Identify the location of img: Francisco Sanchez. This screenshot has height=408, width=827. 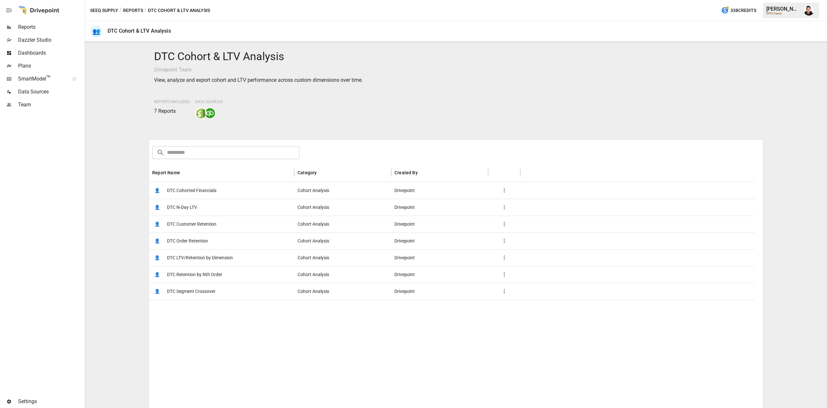
(809, 10).